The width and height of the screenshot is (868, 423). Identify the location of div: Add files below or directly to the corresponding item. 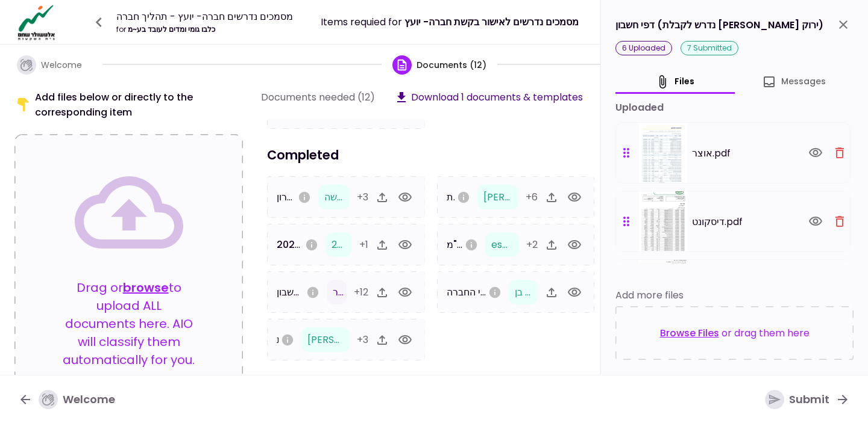
(129, 105).